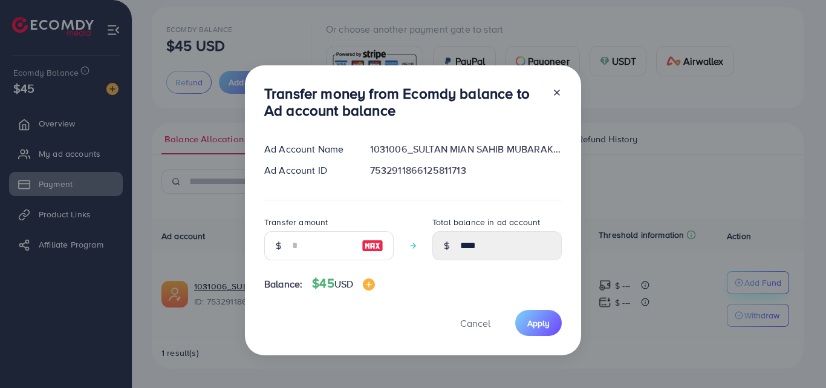 This screenshot has height=388, width=826. Describe the element at coordinates (538, 323) in the screenshot. I see `span: Apply` at that location.